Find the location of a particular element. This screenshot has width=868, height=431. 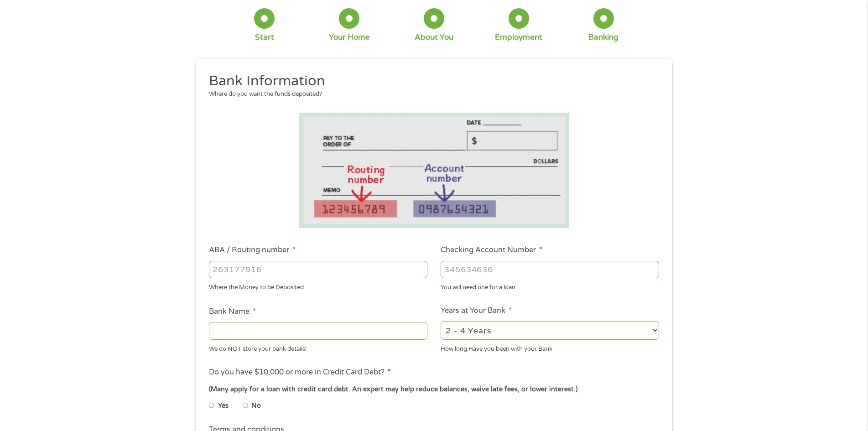

div: Your Home is located at coordinates (349, 37).